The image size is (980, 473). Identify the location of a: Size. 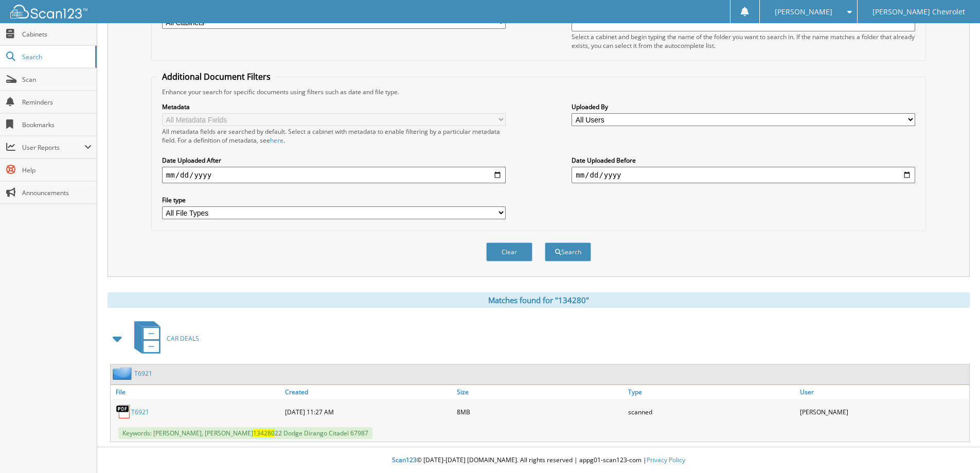
(540, 391).